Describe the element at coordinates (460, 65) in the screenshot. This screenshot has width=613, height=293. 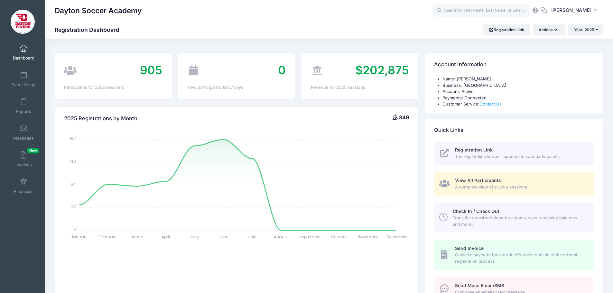
I see `h4: Account Information` at that location.